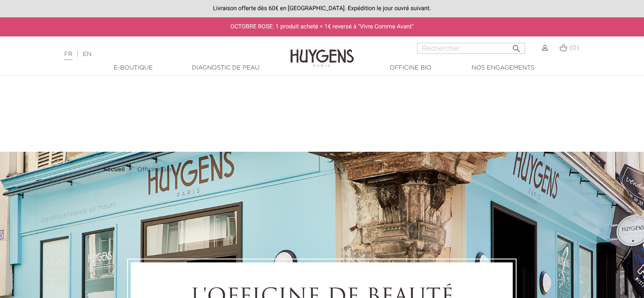 The width and height of the screenshot is (644, 298). What do you see at coordinates (503, 68) in the screenshot?
I see `a: Nos engagements` at bounding box center [503, 68].